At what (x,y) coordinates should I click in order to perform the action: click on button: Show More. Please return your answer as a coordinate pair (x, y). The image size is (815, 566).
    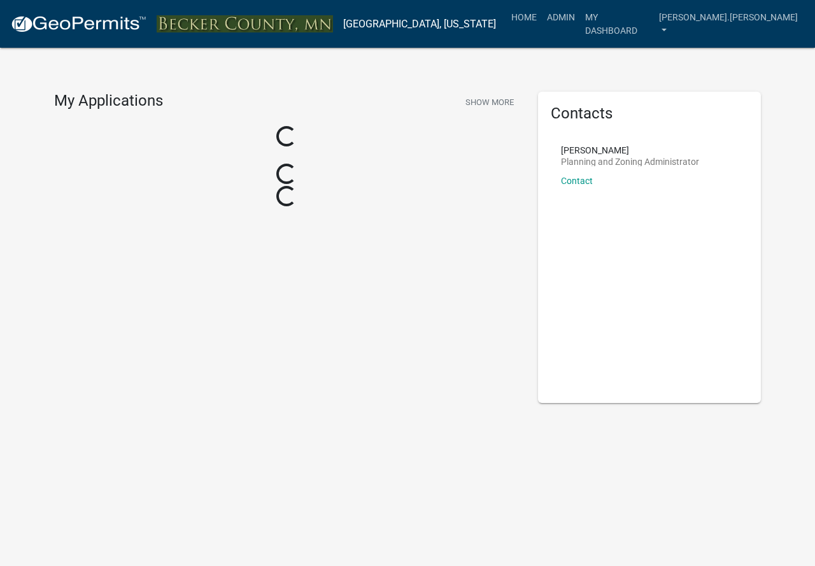
    Looking at the image, I should click on (489, 102).